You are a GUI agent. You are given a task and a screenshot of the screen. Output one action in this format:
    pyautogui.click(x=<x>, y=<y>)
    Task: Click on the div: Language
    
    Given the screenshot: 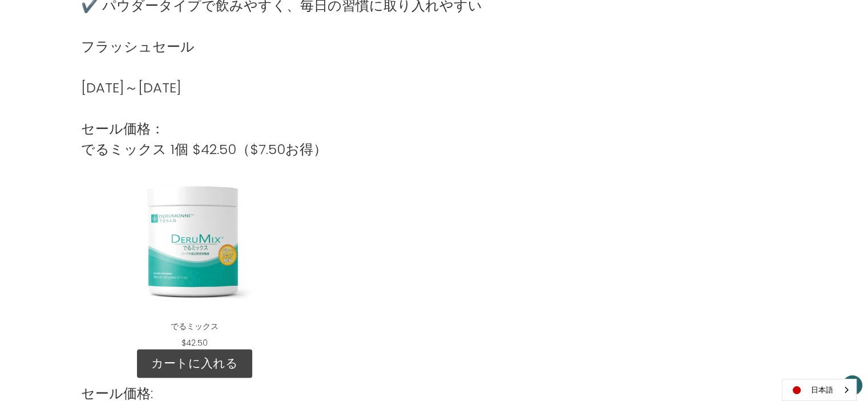 What is the action you would take?
    pyautogui.click(x=820, y=390)
    